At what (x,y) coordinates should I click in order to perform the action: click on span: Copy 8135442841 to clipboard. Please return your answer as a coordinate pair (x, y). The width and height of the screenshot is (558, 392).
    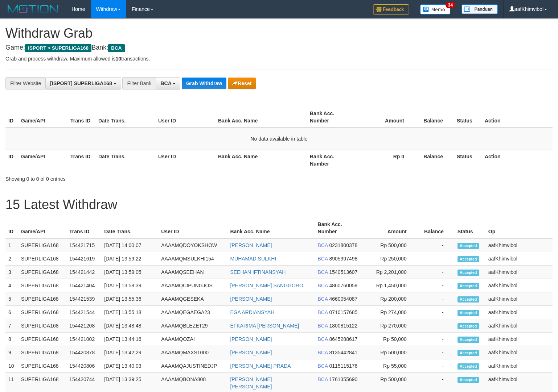
    Looking at the image, I should click on (343, 353).